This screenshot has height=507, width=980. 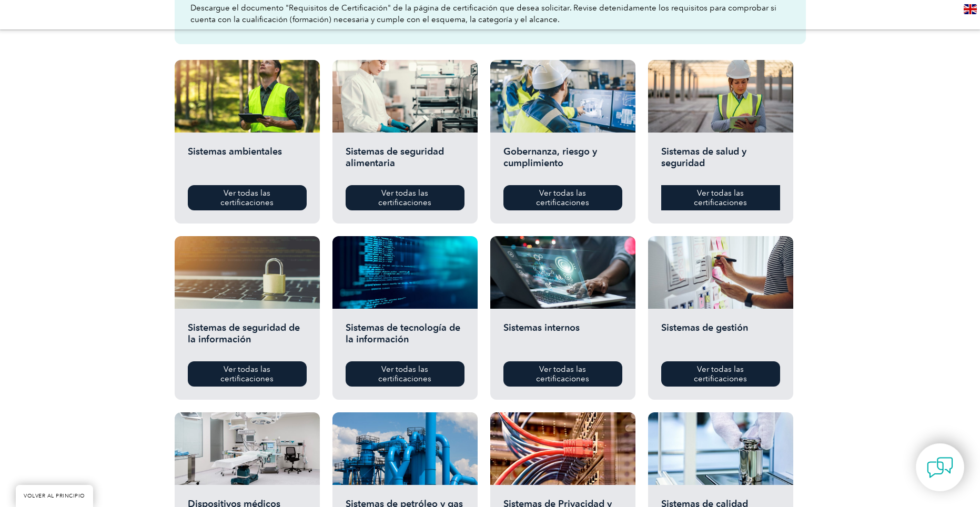 What do you see at coordinates (403, 333) in the screenshot?
I see `font: Sistemas de tecnología de la información` at bounding box center [403, 333].